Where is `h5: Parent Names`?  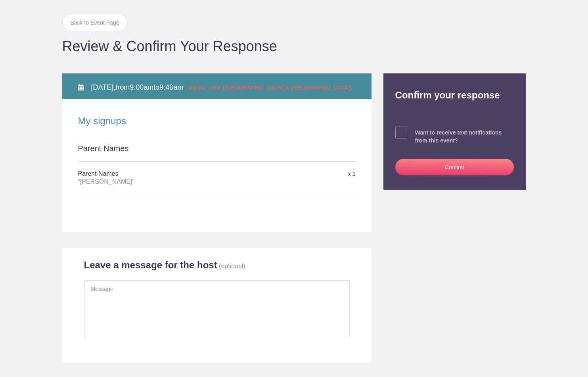
h5: Parent Names is located at coordinates (171, 178).